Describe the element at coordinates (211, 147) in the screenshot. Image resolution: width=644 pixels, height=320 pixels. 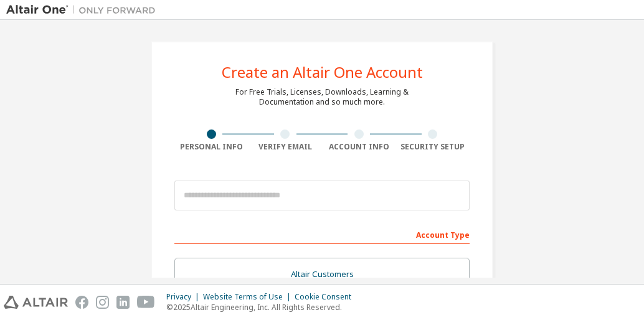
I see `div: Personal Info` at that location.